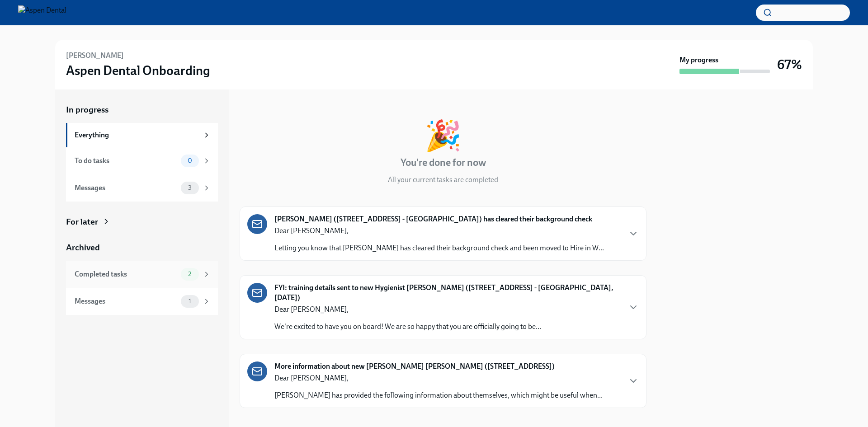 The width and height of the screenshot is (868, 427). What do you see at coordinates (407, 326) in the screenshot?
I see `p: We're excited to have you on board! We are so happy that you are officially going to be...` at bounding box center [407, 326].